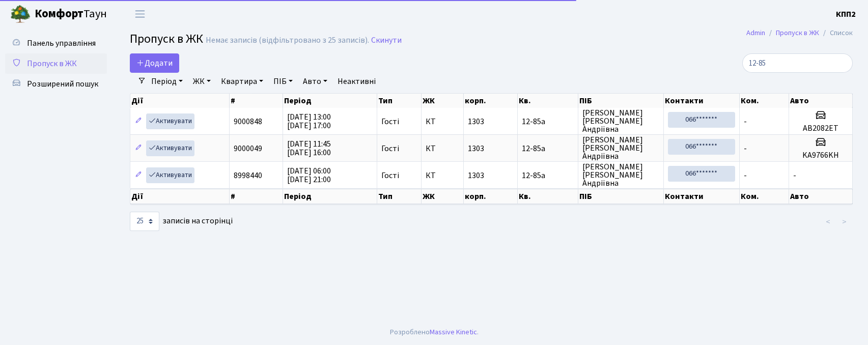  Describe the element at coordinates (820, 128) in the screenshot. I see `h5: AB2082ET` at that location.